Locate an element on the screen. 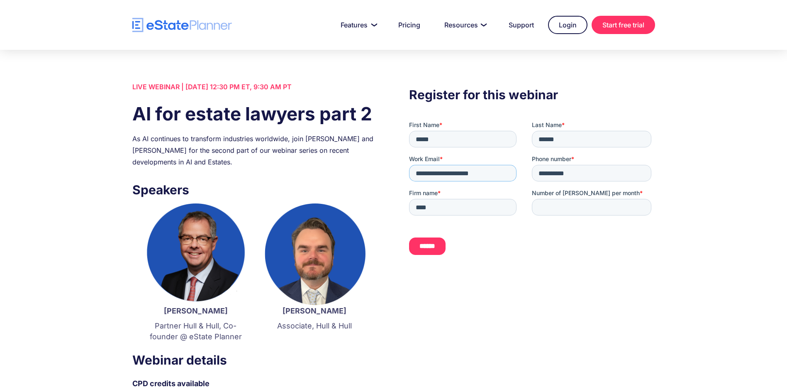 This screenshot has height=387, width=787. span: Phone number is located at coordinates (142, 38).